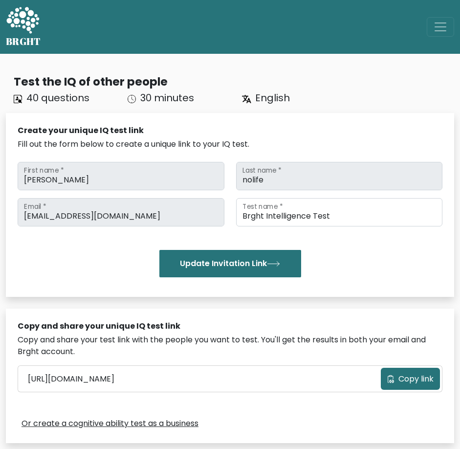 The height and width of the screenshot is (449, 460). I want to click on span: Copy link, so click(416, 379).